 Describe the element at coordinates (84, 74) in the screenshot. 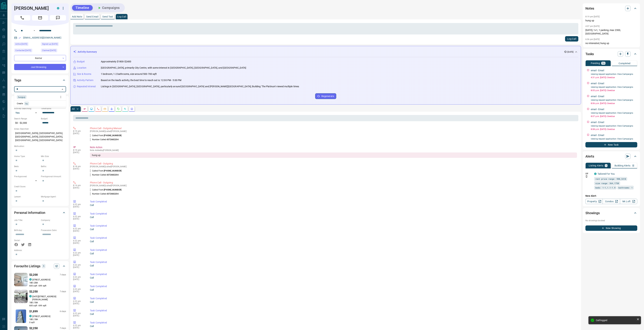

I see `p: Size & Rooms` at that location.